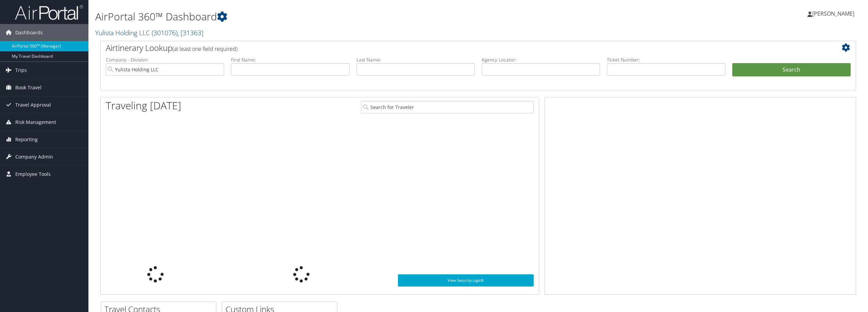 The image size is (868, 312). I want to click on img: airportal-logo.png, so click(49, 12).